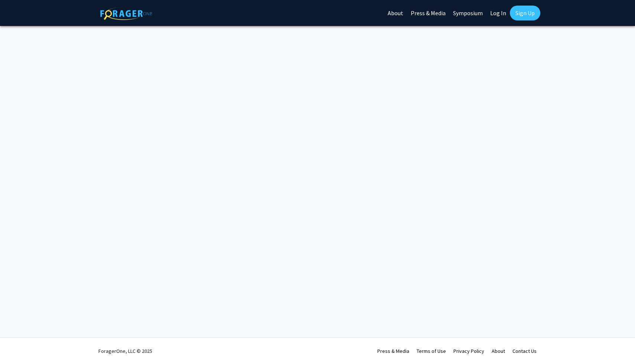 The height and width of the screenshot is (364, 635). What do you see at coordinates (126, 14) in the screenshot?
I see `img: ForagerOne Logo` at bounding box center [126, 14].